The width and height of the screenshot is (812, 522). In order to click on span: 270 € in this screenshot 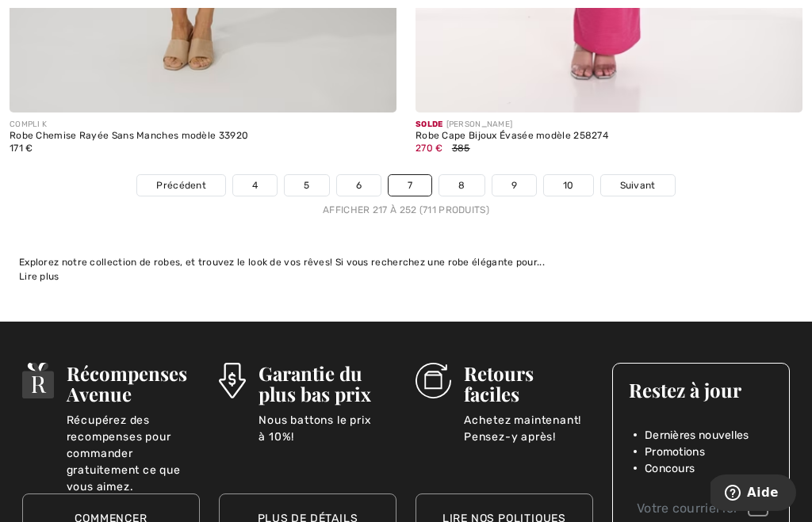, I will do `click(429, 148)`.